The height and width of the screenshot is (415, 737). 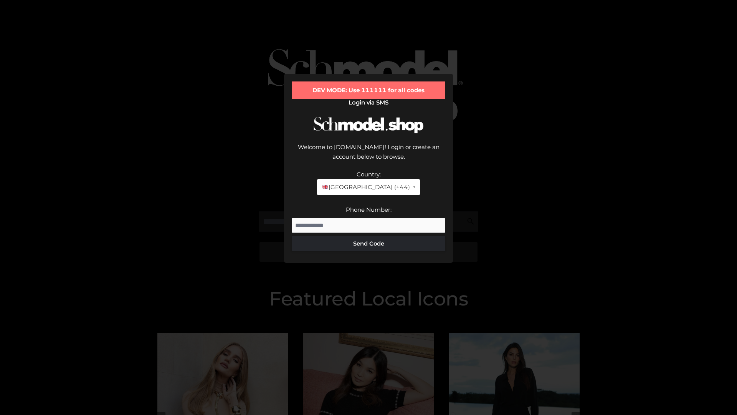 What do you see at coordinates (369, 243) in the screenshot?
I see `button: Send Code` at bounding box center [369, 243].